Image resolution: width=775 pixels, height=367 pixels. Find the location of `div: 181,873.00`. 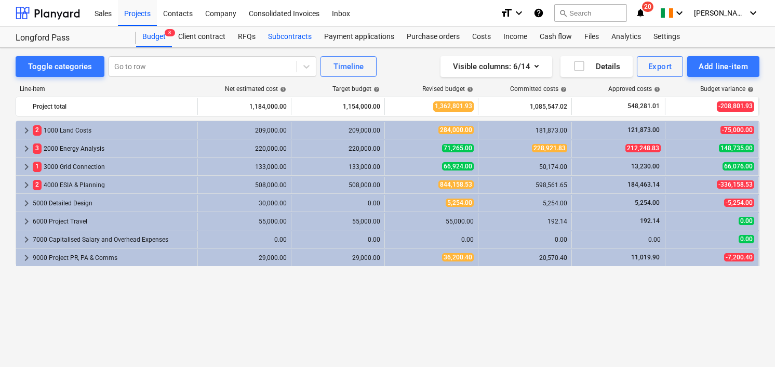

div: 181,873.00 is located at coordinates (525, 130).